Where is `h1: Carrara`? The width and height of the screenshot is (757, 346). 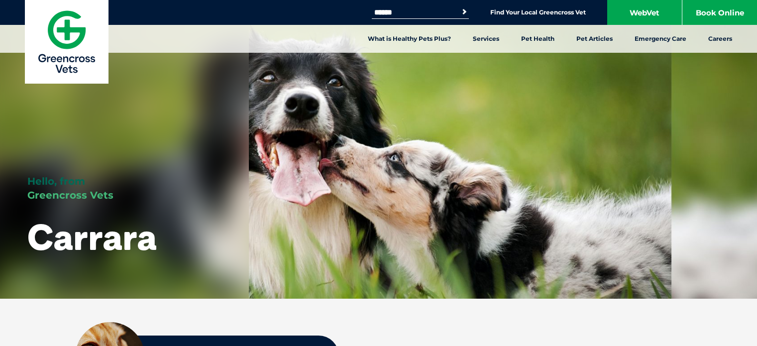
h1: Carrara is located at coordinates (92, 236).